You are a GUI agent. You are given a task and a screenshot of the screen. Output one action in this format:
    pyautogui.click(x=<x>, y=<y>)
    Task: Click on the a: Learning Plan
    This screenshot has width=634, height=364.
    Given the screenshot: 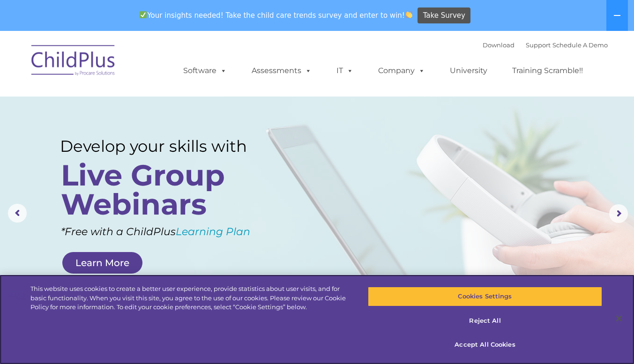 What is the action you would take?
    pyautogui.click(x=213, y=231)
    